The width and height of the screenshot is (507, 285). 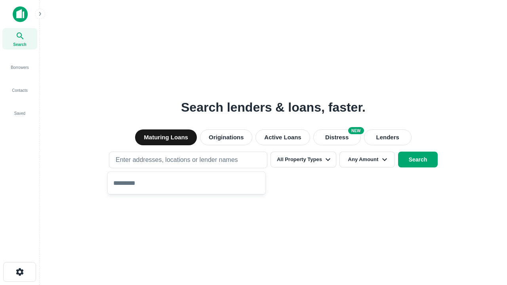 What do you see at coordinates (187, 160) in the screenshot?
I see `button: Enter addresses, locations or lender names` at bounding box center [187, 160].